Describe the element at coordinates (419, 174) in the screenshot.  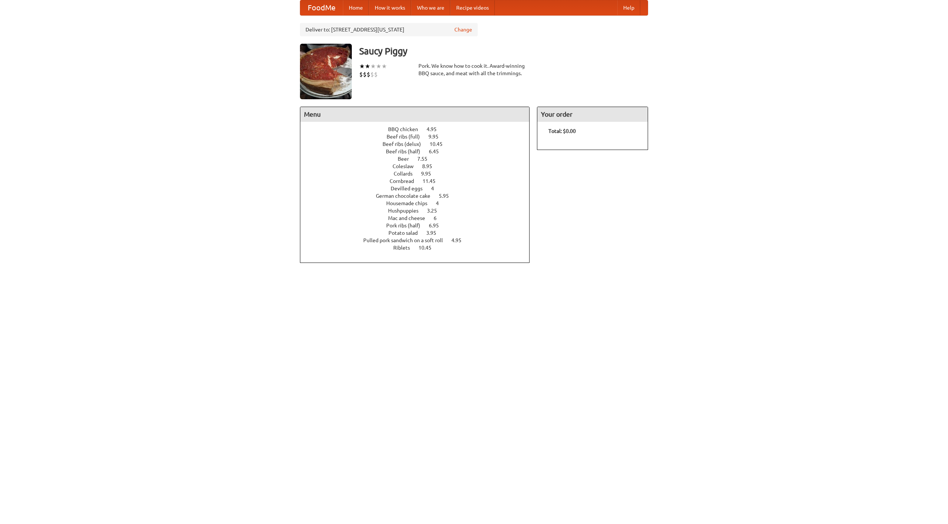
I see `a: Collards 9.95` at that location.